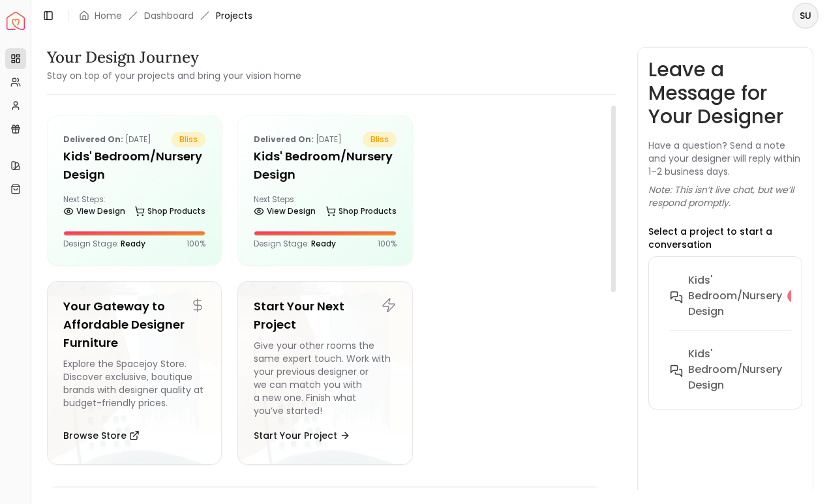  What do you see at coordinates (166, 16) in the screenshot?
I see `nav: breadcrumb` at bounding box center [166, 16].